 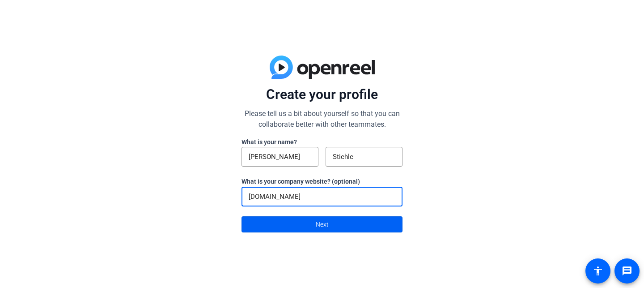 What do you see at coordinates (598, 271) in the screenshot?
I see `mat-icon: accessibility` at bounding box center [598, 271].